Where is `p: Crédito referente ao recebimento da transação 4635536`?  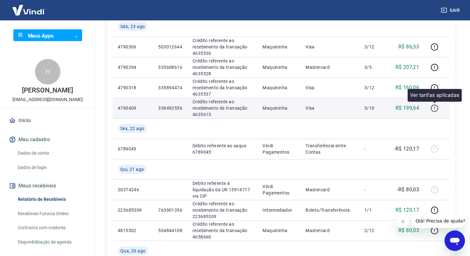 p: Crédito referente ao recebimento da transação 4635536 is located at coordinates (223, 47).